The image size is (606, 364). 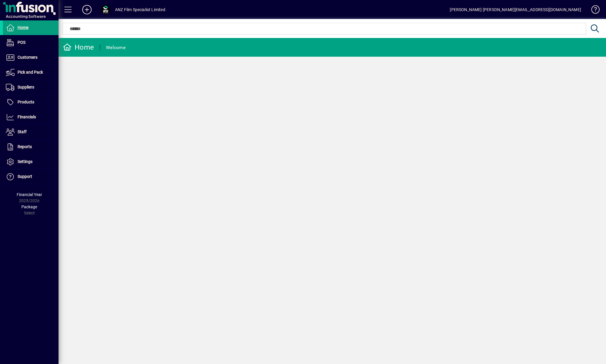 What do you see at coordinates (593, 10) in the screenshot?
I see `a: Knowledge Base` at bounding box center [593, 10].